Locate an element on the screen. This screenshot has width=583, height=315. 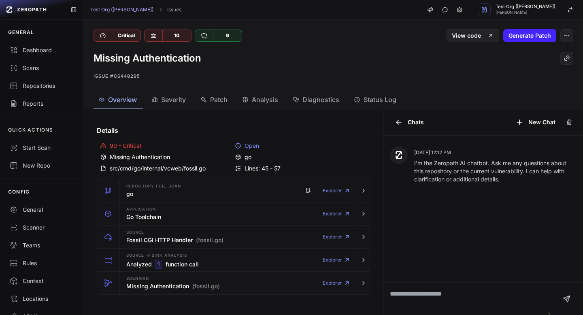
p: I'm the Zeropath AI chatbot. Ask me any questions about this repository or the current vulnerabil... is located at coordinates (495, 171).